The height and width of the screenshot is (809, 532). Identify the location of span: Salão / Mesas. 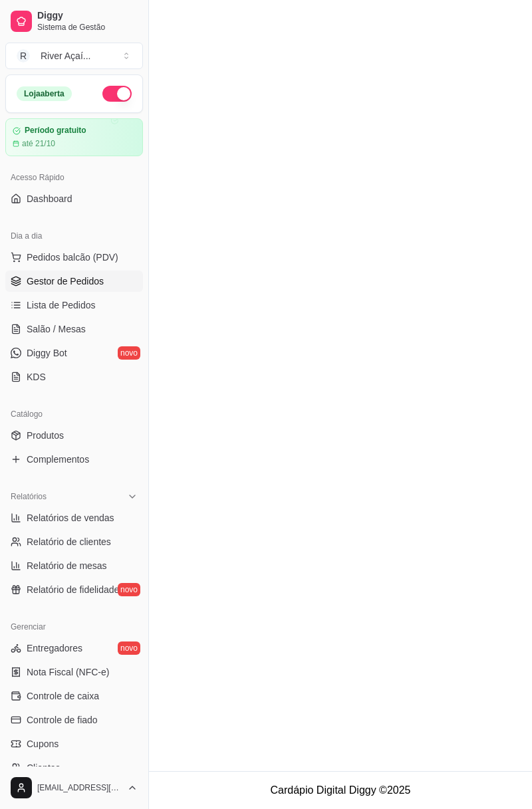
(56, 330).